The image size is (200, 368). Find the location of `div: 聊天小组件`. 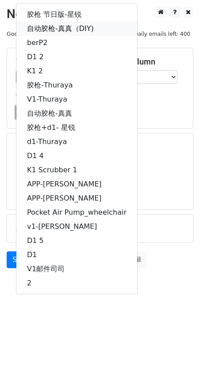

div: 聊天小组件 is located at coordinates (178, 347).